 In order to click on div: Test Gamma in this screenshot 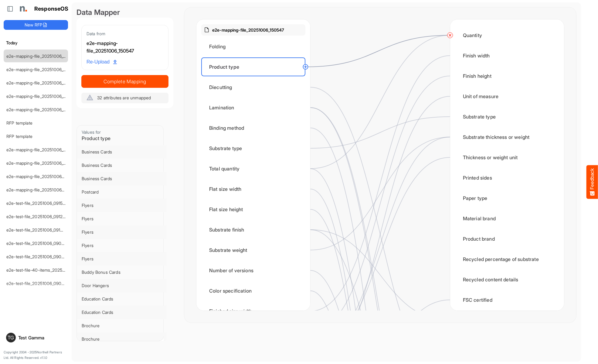, I will do `click(42, 338)`.